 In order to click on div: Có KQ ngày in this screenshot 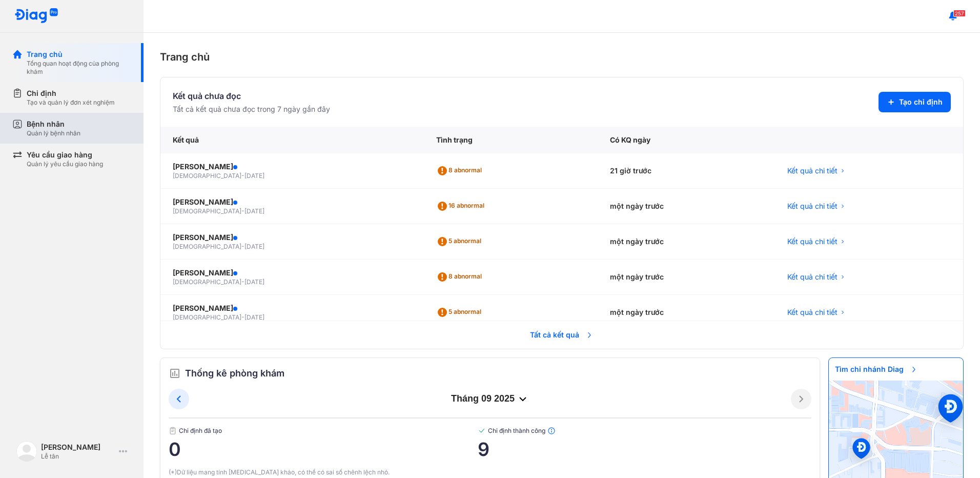, I will do `click(687, 140)`.